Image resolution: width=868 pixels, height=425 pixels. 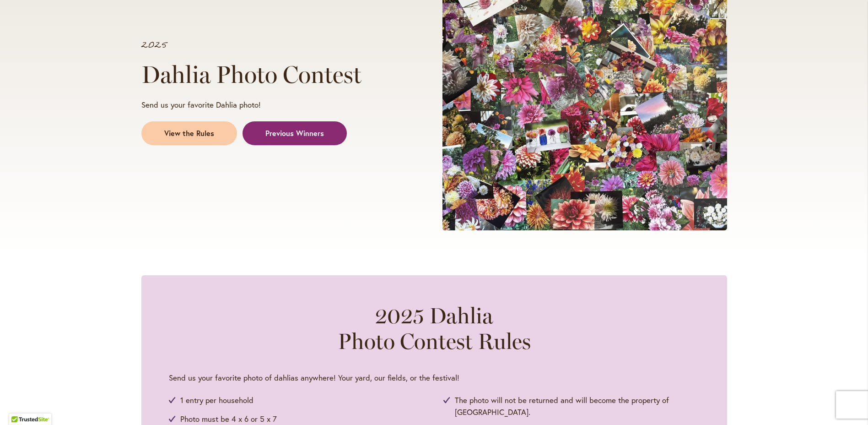 I want to click on a: Previous Winners, so click(x=295, y=133).